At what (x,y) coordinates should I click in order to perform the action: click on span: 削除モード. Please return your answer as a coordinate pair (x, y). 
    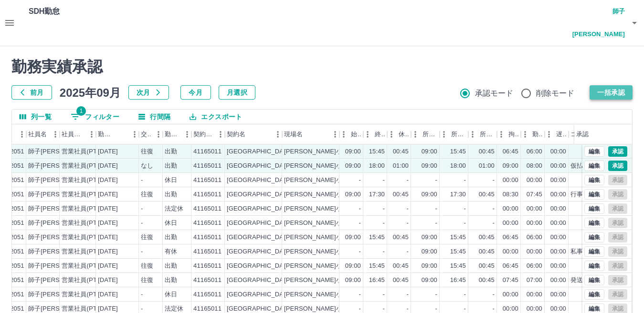
    Looking at the image, I should click on (555, 93).